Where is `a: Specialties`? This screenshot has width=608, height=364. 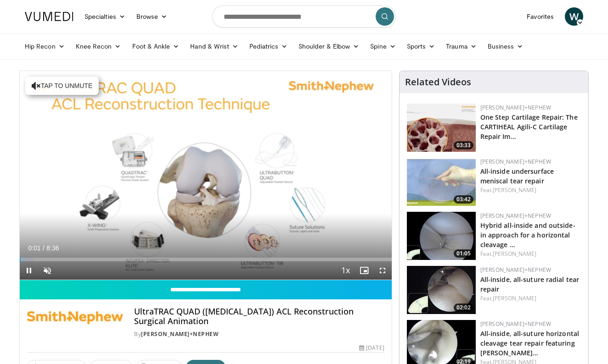 a: Specialties is located at coordinates (105, 17).